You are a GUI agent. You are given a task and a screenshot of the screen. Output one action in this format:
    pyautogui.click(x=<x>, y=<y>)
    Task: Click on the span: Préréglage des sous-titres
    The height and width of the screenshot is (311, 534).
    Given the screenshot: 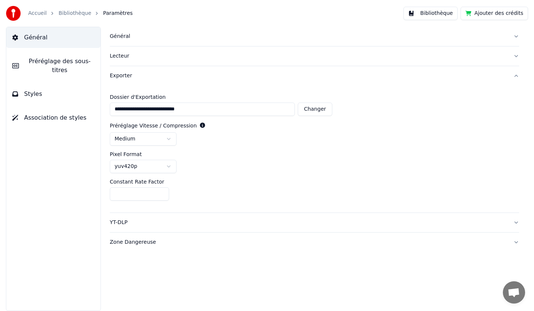 What is the action you would take?
    pyautogui.click(x=60, y=66)
    